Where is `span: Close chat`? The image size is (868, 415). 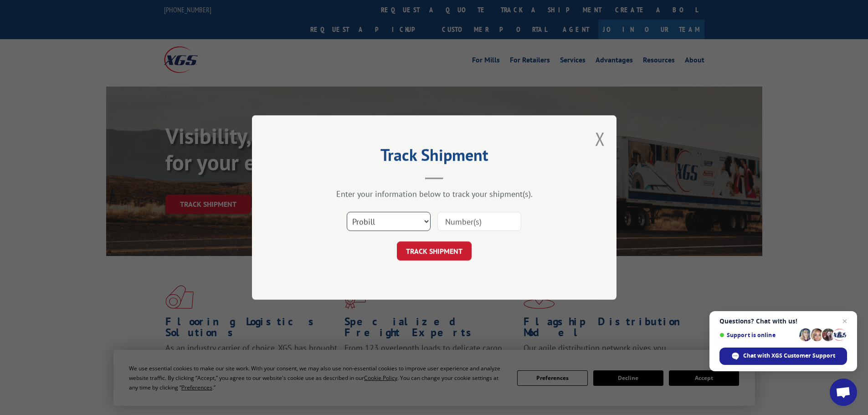 span: Close chat is located at coordinates (844, 320).